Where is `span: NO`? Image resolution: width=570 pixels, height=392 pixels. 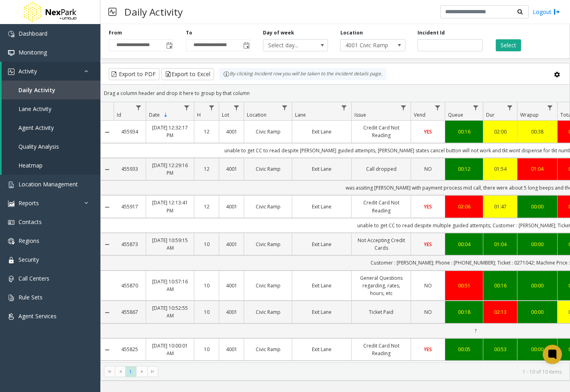
span: NO is located at coordinates (428, 312).